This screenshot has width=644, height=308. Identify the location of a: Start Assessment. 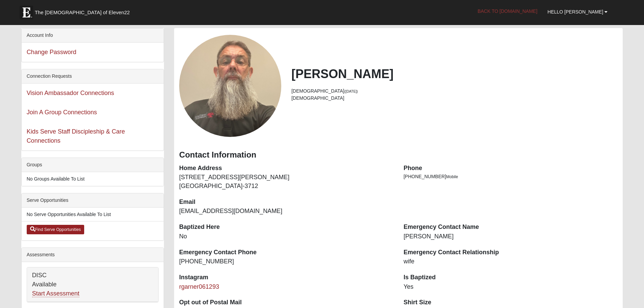
(56, 294).